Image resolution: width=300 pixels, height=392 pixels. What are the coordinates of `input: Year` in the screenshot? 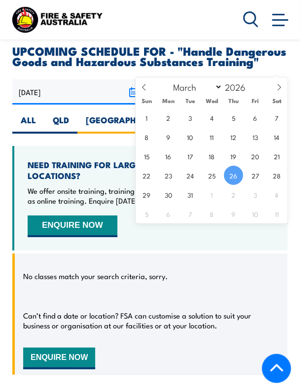 It's located at (239, 87).